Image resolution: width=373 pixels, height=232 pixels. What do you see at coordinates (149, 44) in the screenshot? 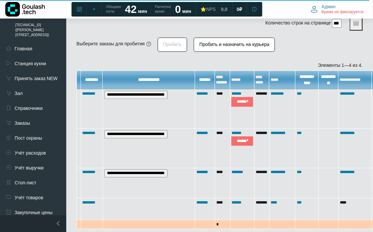
I see `i: Нужные заказы должны быть в статусе "готов" (если вы хотите пробить один заказ, то можно воспольз...` at bounding box center [149, 44].